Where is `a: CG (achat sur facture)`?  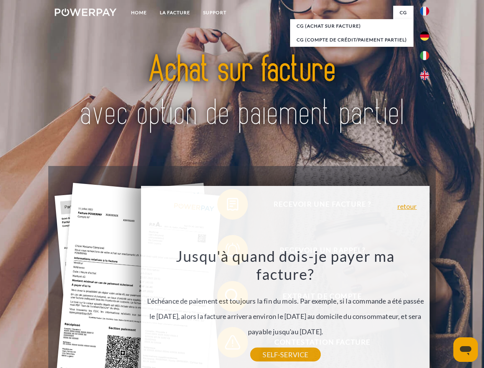
a: CG (achat sur facture) is located at coordinates (352, 26).